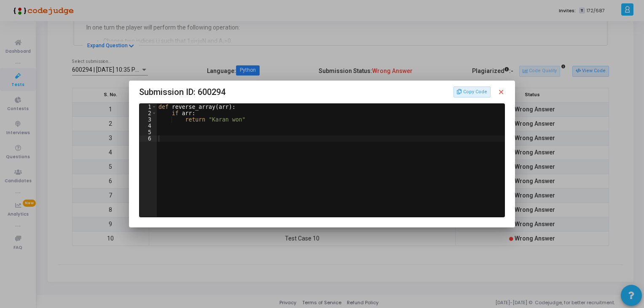 The image size is (644, 308). What do you see at coordinates (148, 113) in the screenshot?
I see `div: 2` at bounding box center [148, 113].